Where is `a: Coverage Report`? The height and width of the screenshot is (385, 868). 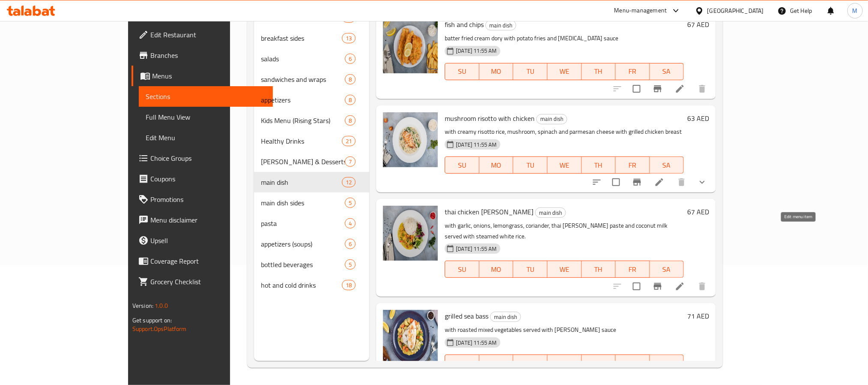
a: Coverage Report is located at coordinates (203, 261).